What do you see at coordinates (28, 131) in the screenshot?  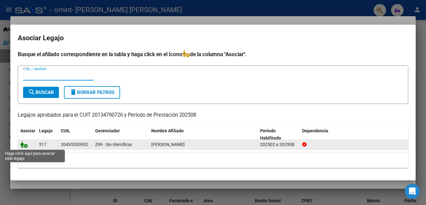 I see `span: Asociar` at bounding box center [28, 131].